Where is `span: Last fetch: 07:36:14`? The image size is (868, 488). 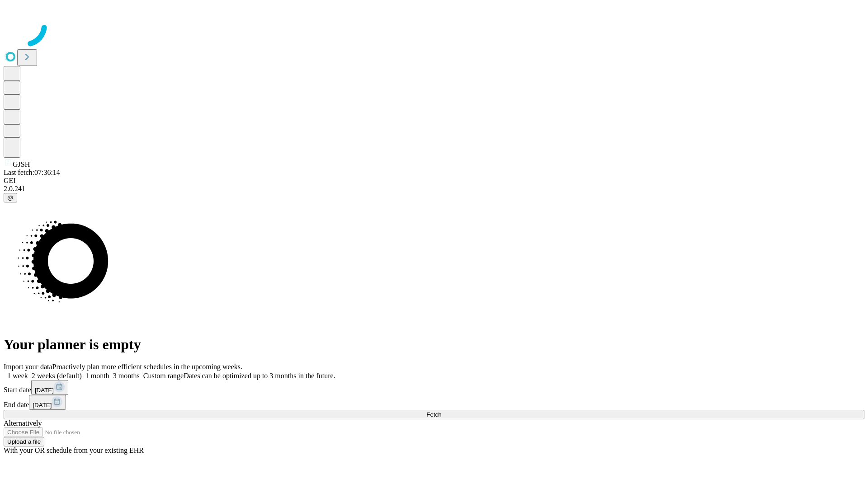 span: Last fetch: 07:36:14 is located at coordinates (32, 172).